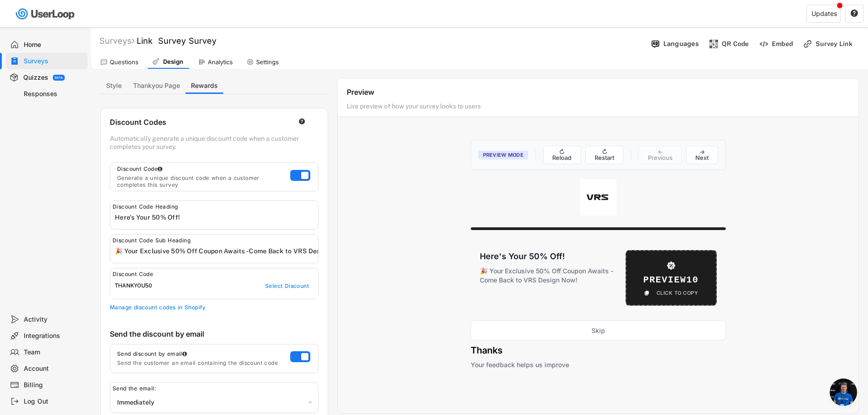 This screenshot has height=415, width=868. I want to click on img: Language%20Icon.svg, so click(655, 44).